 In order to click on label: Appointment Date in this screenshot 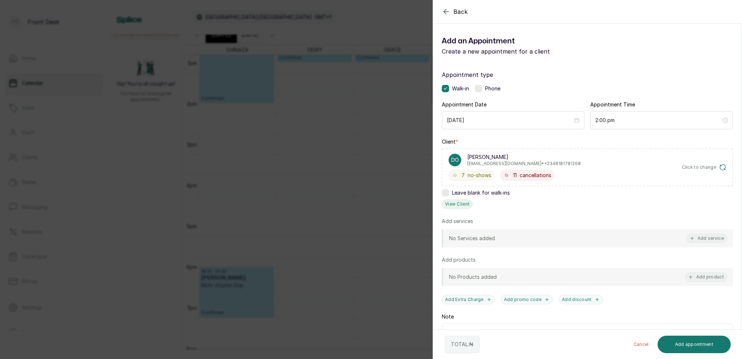, I will do `click(464, 105)`.